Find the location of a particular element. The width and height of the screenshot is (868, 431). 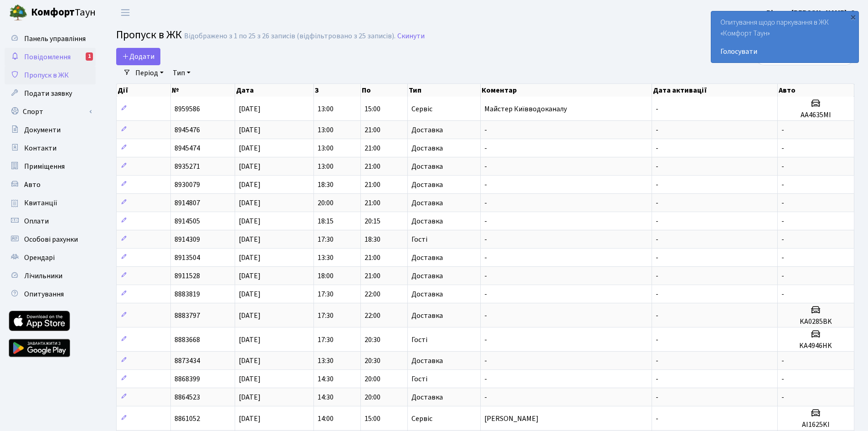

a: Додати is located at coordinates (139, 57).